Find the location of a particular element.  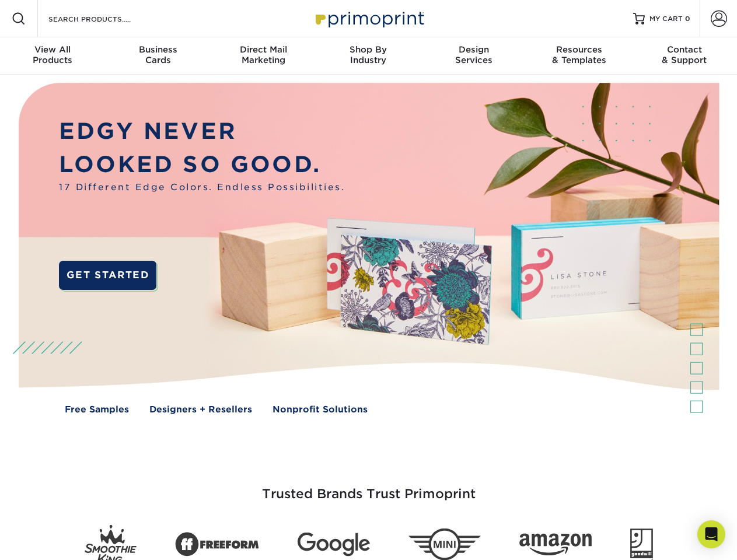

img: Amazon is located at coordinates (556, 545).